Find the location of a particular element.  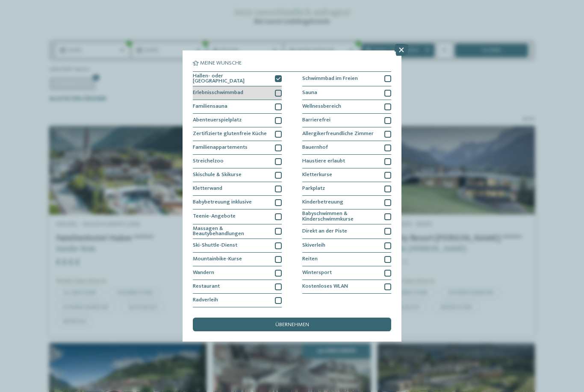

span: Zertifizierte glutenfreie Küche is located at coordinates (229, 134).